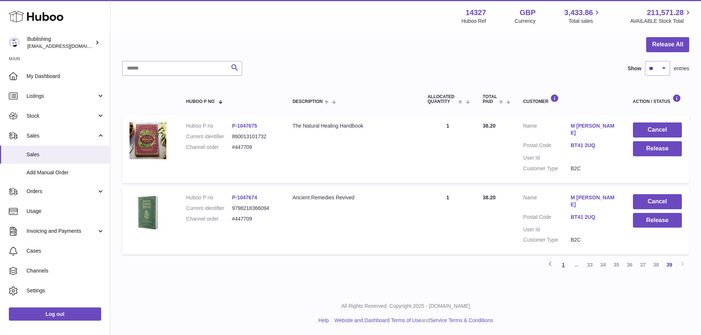 The image size is (701, 335). What do you see at coordinates (585, 21) in the screenshot?
I see `span: Total sales` at bounding box center [585, 21].